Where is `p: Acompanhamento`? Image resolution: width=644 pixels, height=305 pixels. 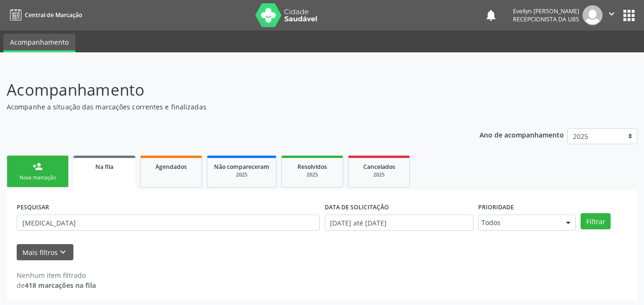 p: Acompanhamento is located at coordinates (227, 90).